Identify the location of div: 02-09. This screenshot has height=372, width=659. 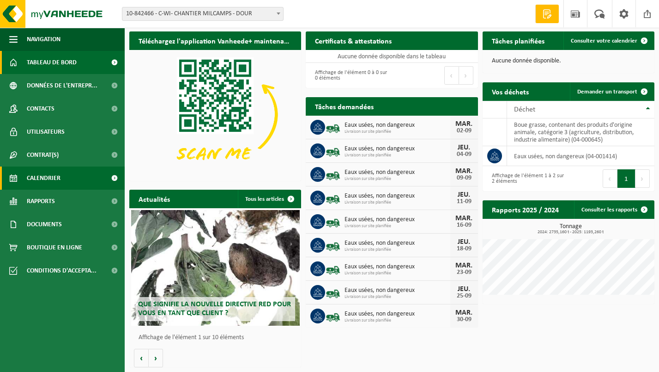
(464, 131).